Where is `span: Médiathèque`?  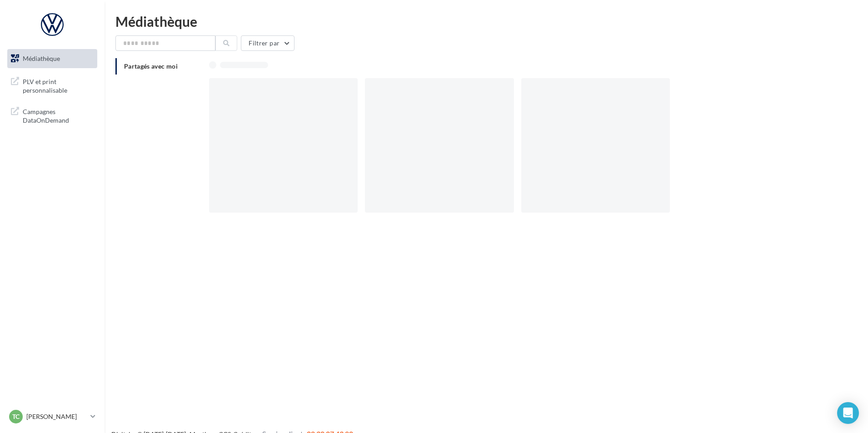
span: Médiathèque is located at coordinates (41, 58).